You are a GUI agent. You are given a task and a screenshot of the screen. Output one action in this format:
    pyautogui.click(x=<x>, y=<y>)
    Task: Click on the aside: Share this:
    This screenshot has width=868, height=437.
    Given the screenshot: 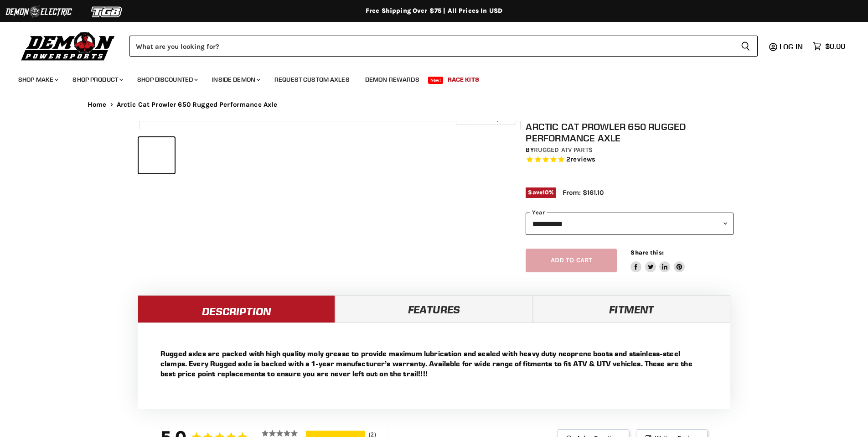 What is the action you would take?
    pyautogui.click(x=657, y=260)
    